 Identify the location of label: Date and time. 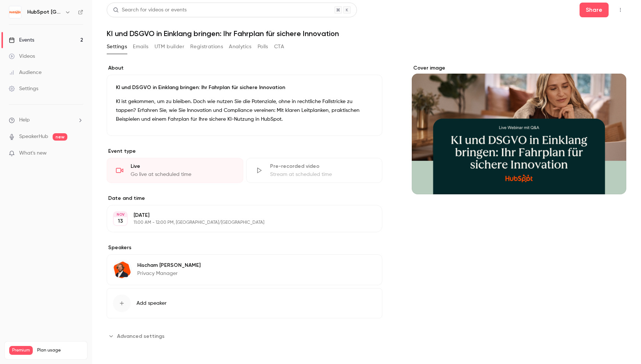
(244, 198).